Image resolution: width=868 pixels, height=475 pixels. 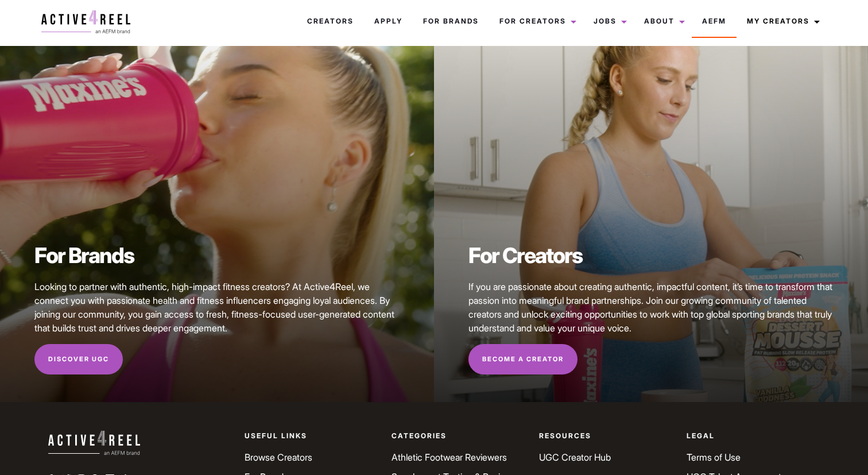 I want to click on a: For Brands, so click(x=451, y=22).